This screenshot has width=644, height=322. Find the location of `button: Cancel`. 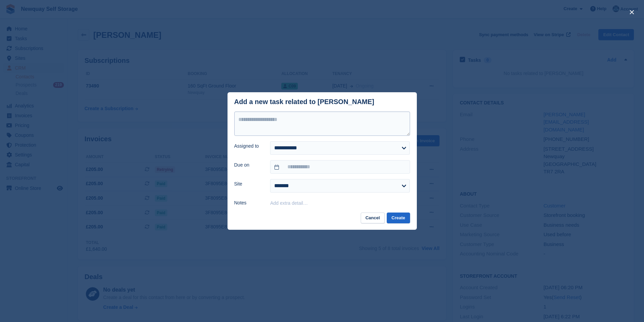

button: Cancel is located at coordinates (372, 218).